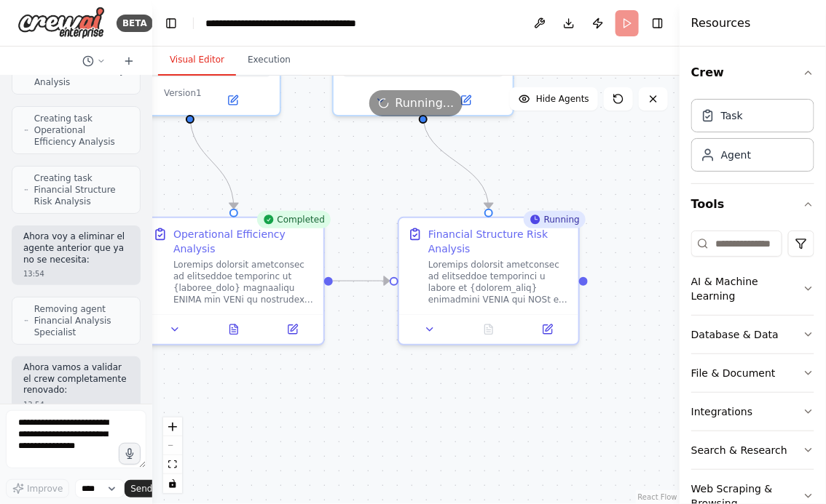  Describe the element at coordinates (212, 162) in the screenshot. I see `g: Edge from d0f7200b-c26a-4480-b6b0-32cbe271883b to f7b58470-51d9-4d4c-b80d-8f65fc72dffc` at that location.